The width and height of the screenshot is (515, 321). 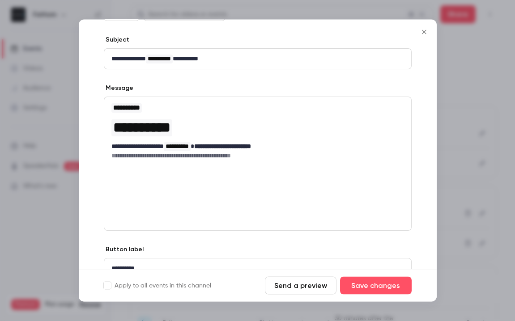 I want to click on label: Subject, so click(x=116, y=40).